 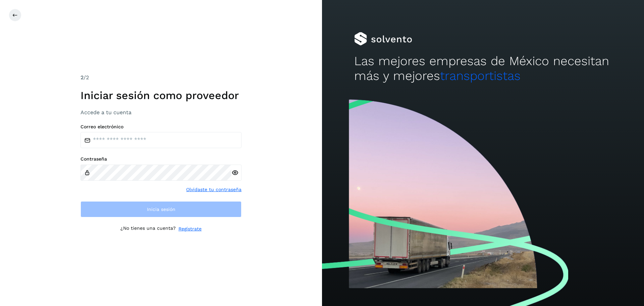 What do you see at coordinates (161, 127) in the screenshot?
I see `label: Correo electrónico` at bounding box center [161, 127].